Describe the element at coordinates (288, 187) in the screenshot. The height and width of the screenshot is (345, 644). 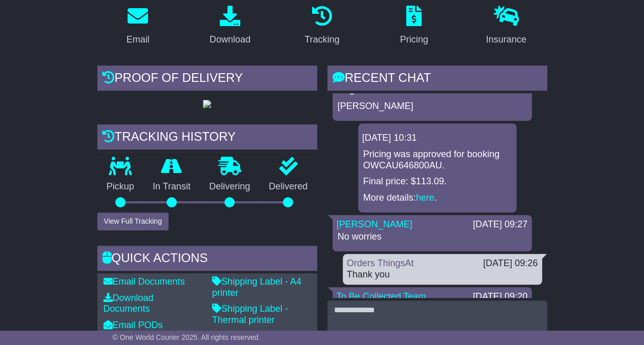
I see `p: Delivered` at that location.